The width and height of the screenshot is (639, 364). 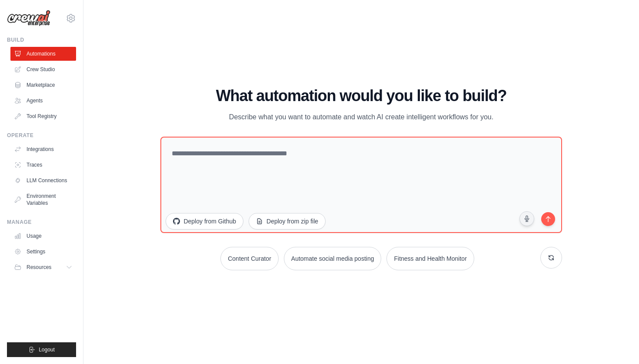 What do you see at coordinates (43, 252) in the screenshot?
I see `a: Settings` at bounding box center [43, 252].